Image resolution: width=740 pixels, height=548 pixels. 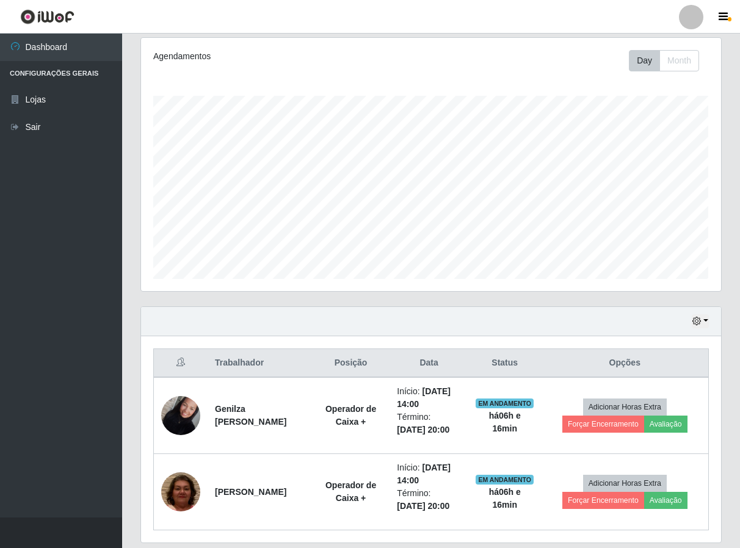 I want to click on div: Agendamentos, so click(x=264, y=56).